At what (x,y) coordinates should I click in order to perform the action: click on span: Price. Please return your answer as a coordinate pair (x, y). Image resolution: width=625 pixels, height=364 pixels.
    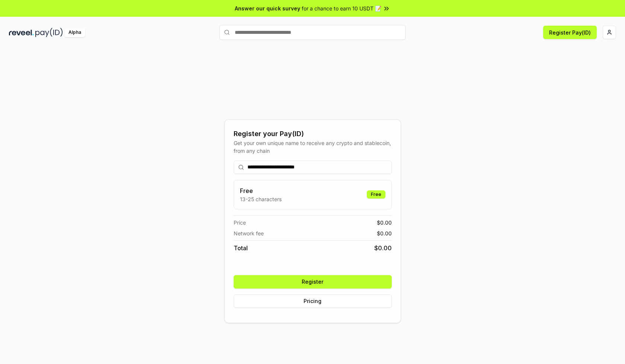
    Looking at the image, I should click on (239, 222).